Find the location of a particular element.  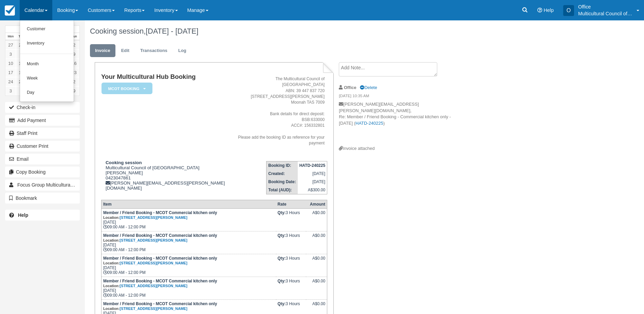

th: Tue is located at coordinates (21, 37).